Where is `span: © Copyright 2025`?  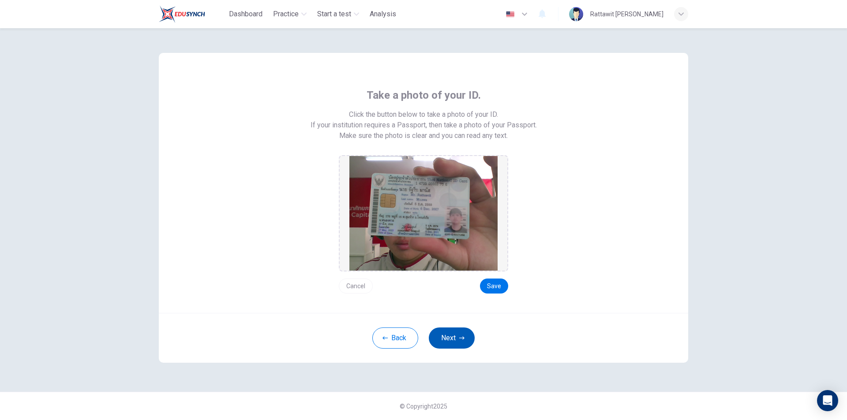
span: © Copyright 2025 is located at coordinates (423, 407).